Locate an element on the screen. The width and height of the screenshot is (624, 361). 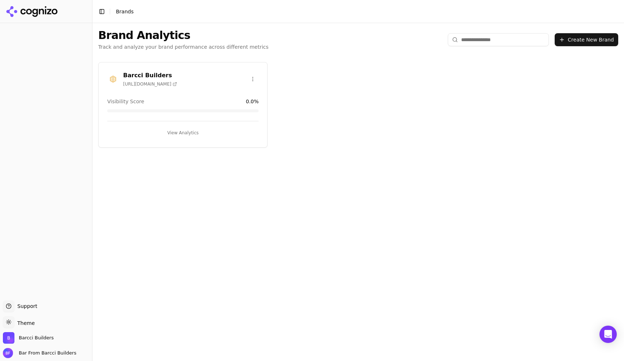
span: 0.0 % is located at coordinates (252, 101).